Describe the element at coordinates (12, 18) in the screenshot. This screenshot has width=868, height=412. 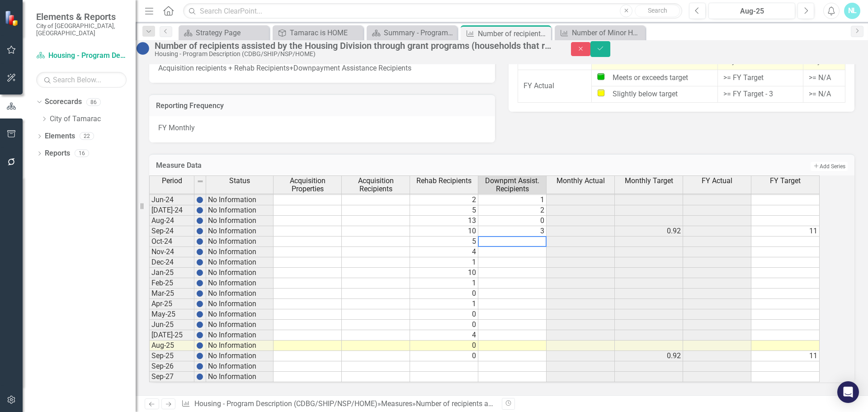
I see `img: ClearPoint Strategy` at that location.